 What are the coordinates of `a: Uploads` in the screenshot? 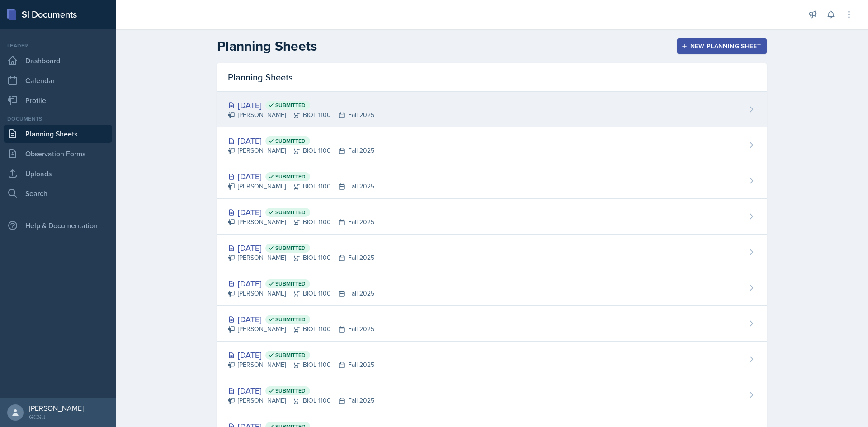 It's located at (58, 174).